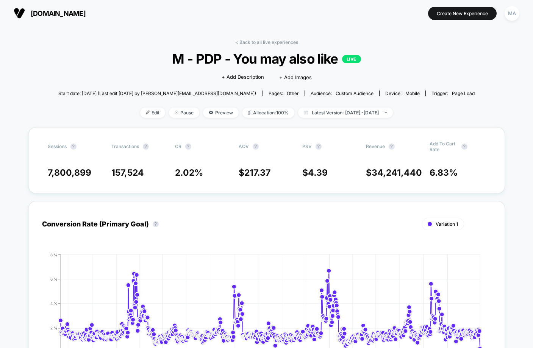 This screenshot has height=348, width=533. Describe the element at coordinates (244, 146) in the screenshot. I see `span: AOV` at that location.